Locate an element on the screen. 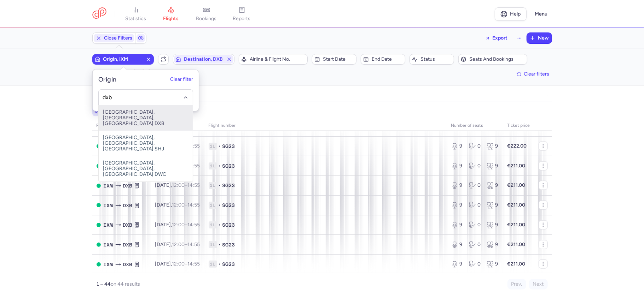 The height and width of the screenshot is (298, 644). button: Prev. is located at coordinates (517, 284).